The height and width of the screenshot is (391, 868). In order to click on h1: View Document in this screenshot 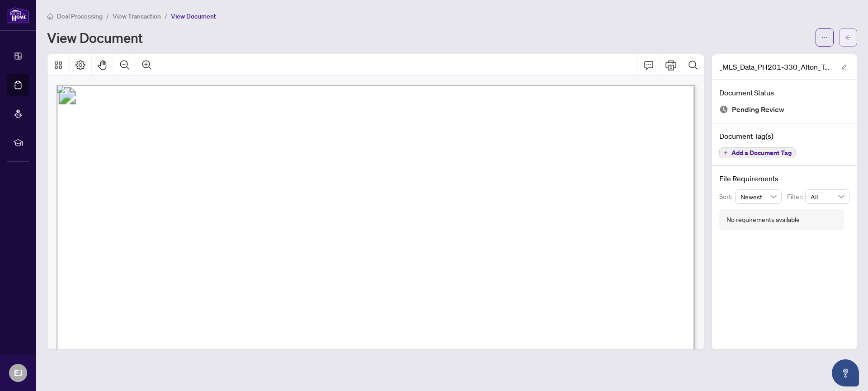, I will do `click(95, 38)`.